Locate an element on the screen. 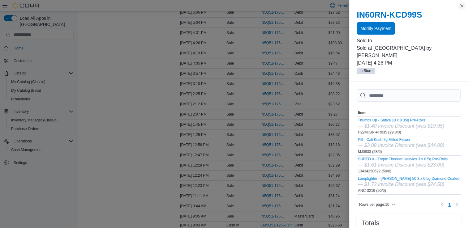  button: Page 1 of 1 is located at coordinates (449, 205).